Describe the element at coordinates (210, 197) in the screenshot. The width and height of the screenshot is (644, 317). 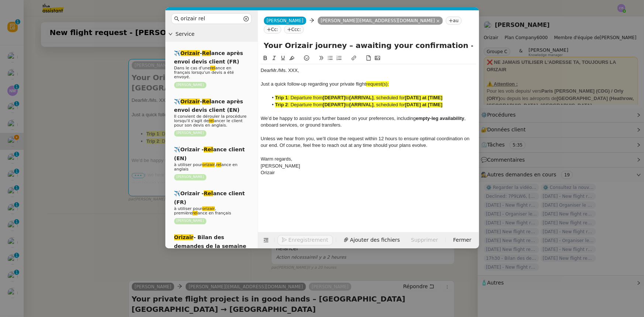
I see `span: ✈️Orizair - ance client (FR)` at that location.